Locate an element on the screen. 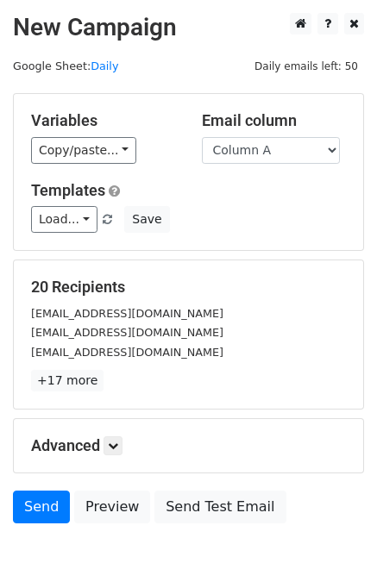 This screenshot has height=588, width=377. a: Daily emails left: 50 is located at coordinates (306, 65).